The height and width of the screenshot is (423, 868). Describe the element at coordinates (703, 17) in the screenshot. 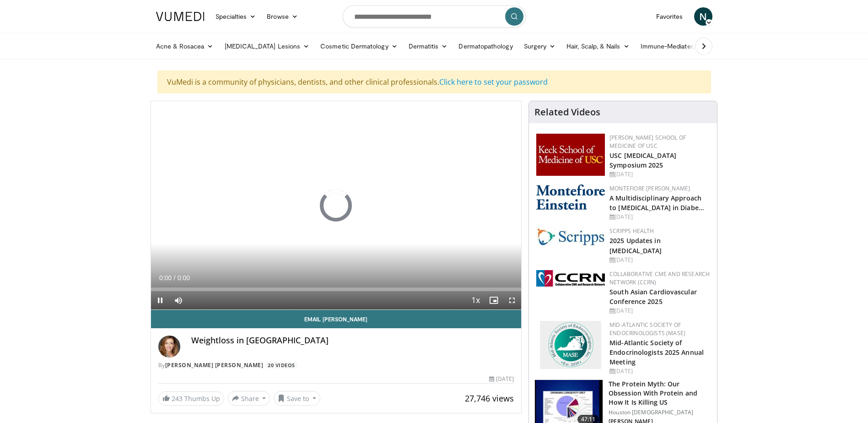

I see `a: N` at that location.